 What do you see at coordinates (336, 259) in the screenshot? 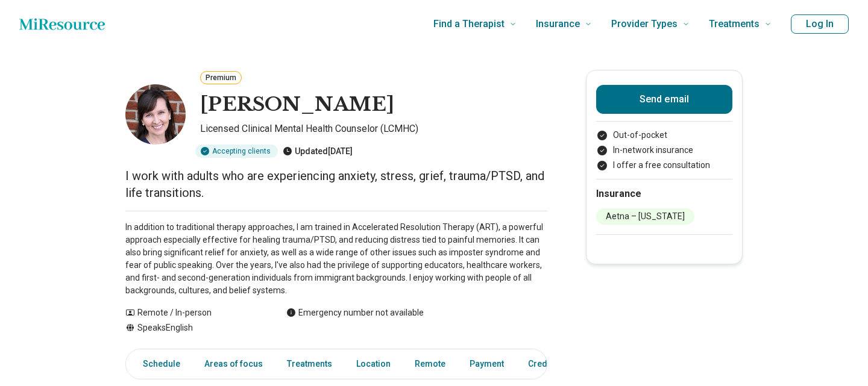
I see `p: In addition to traditional therapy approaches, I am trained in Accelerated Resolution Therapy (AR...` at bounding box center [336, 259].